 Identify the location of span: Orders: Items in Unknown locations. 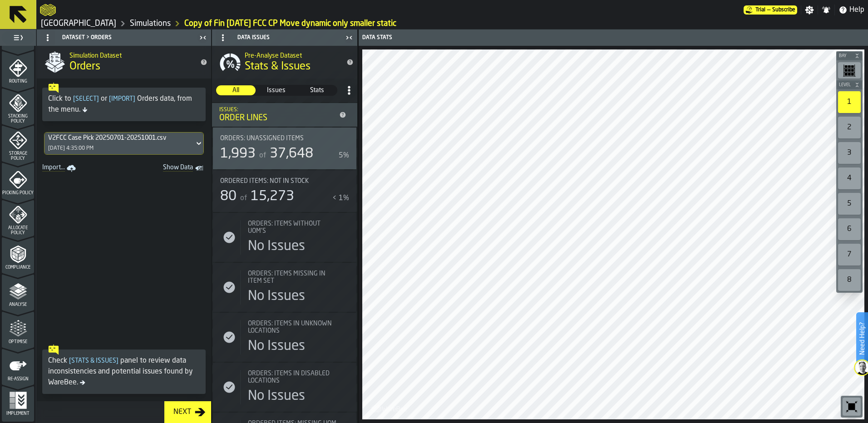
(293, 327).